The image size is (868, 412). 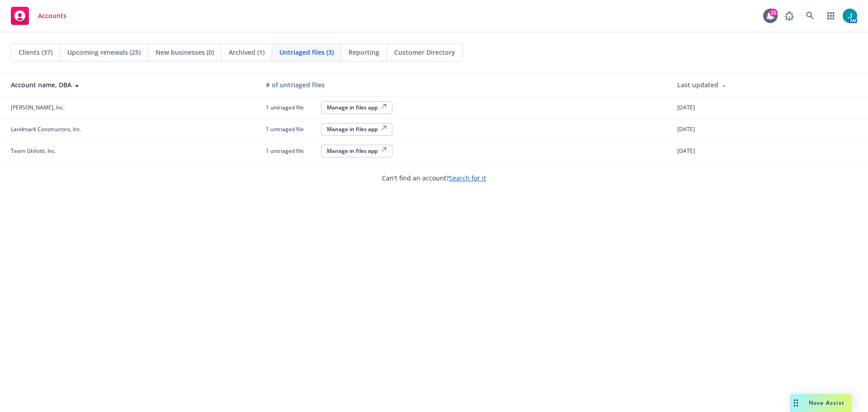 What do you see at coordinates (795, 403) in the screenshot?
I see `div: Drag to move` at bounding box center [795, 403].